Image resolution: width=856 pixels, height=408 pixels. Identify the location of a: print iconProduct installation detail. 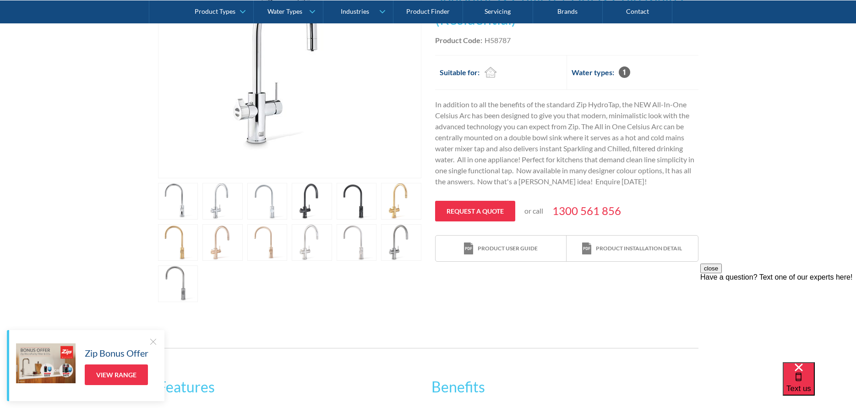
(632, 248).